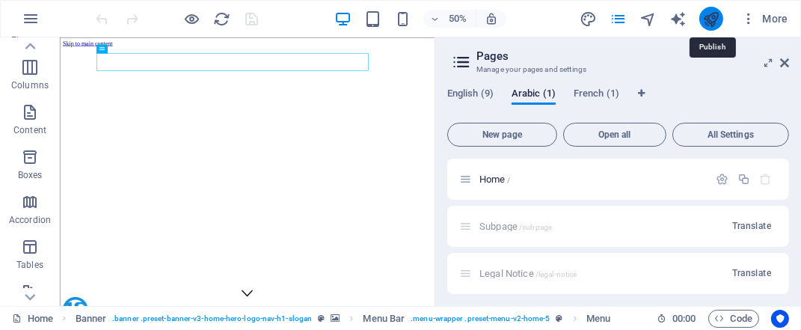 The image size is (801, 330). What do you see at coordinates (30, 175) in the screenshot?
I see `p: Boxes` at bounding box center [30, 175].